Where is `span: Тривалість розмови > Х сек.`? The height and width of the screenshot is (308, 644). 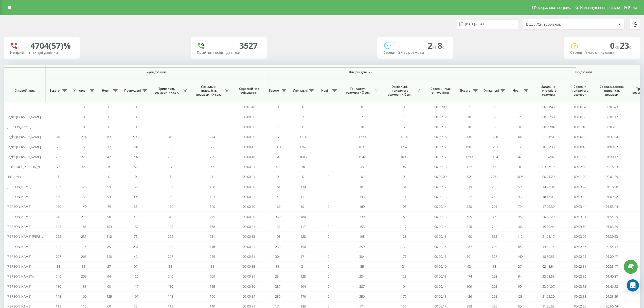 span: Тривалість розмови > Х сек. is located at coordinates (358, 91).